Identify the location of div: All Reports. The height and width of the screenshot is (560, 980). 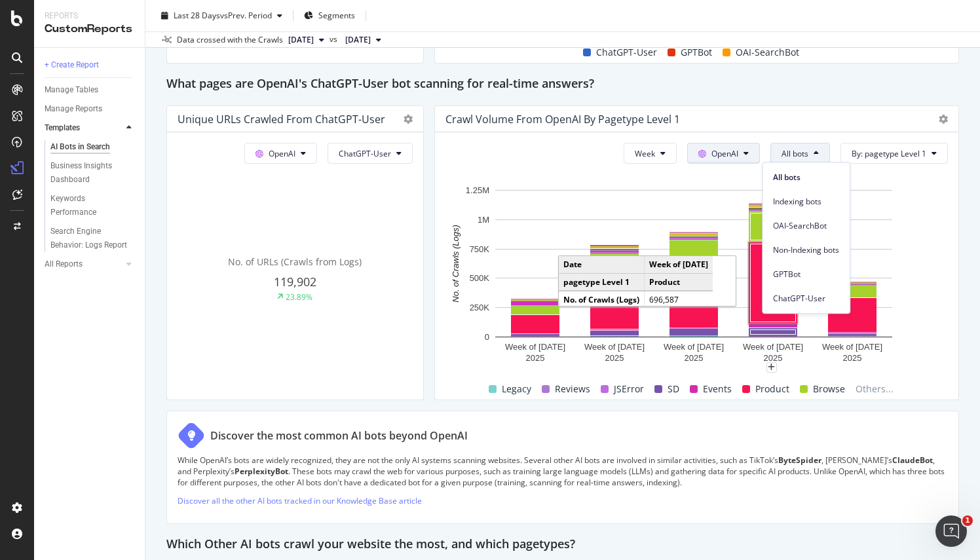
(63, 264).